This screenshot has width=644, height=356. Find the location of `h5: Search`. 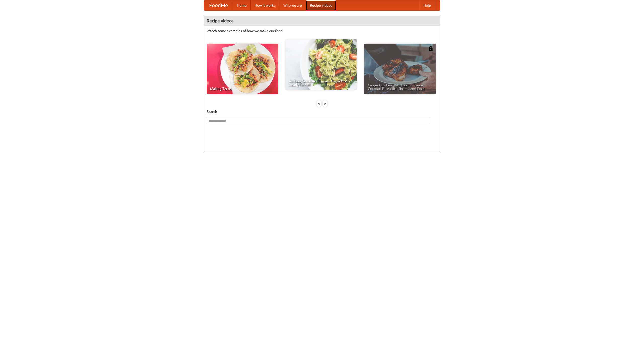

h5: Search is located at coordinates (322, 112).